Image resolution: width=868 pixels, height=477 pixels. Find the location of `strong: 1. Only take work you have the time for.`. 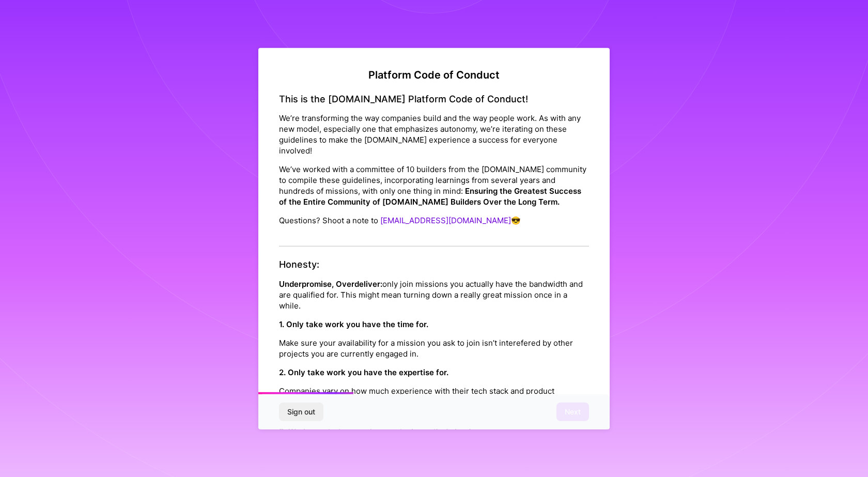

strong: 1. Only take work you have the time for. is located at coordinates (353, 324).